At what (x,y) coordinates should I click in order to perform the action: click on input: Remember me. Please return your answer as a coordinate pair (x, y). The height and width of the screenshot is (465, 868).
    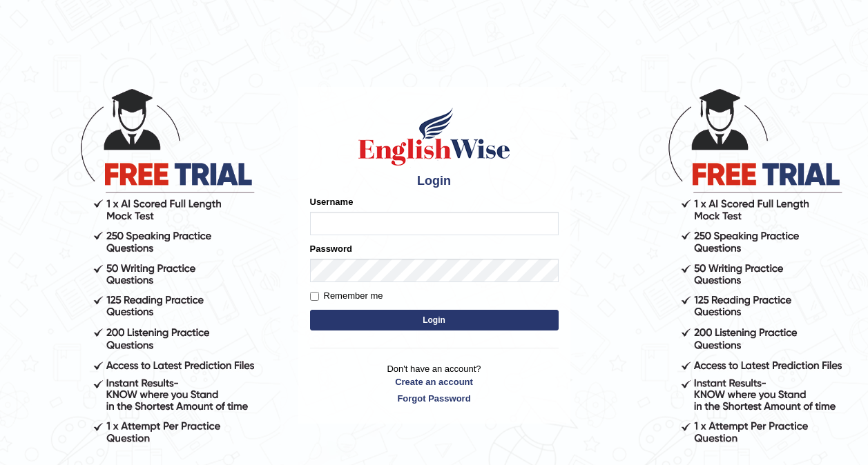
    Looking at the image, I should click on (314, 295).